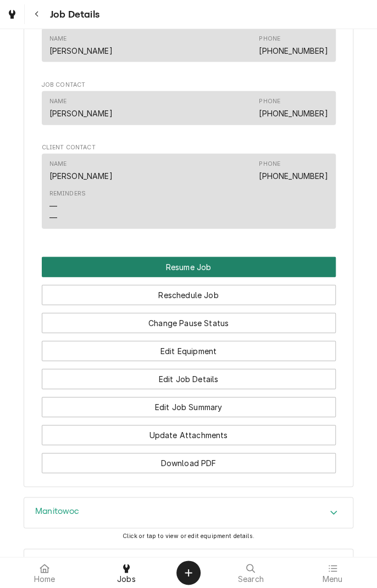  I want to click on span: Job Details, so click(73, 14).